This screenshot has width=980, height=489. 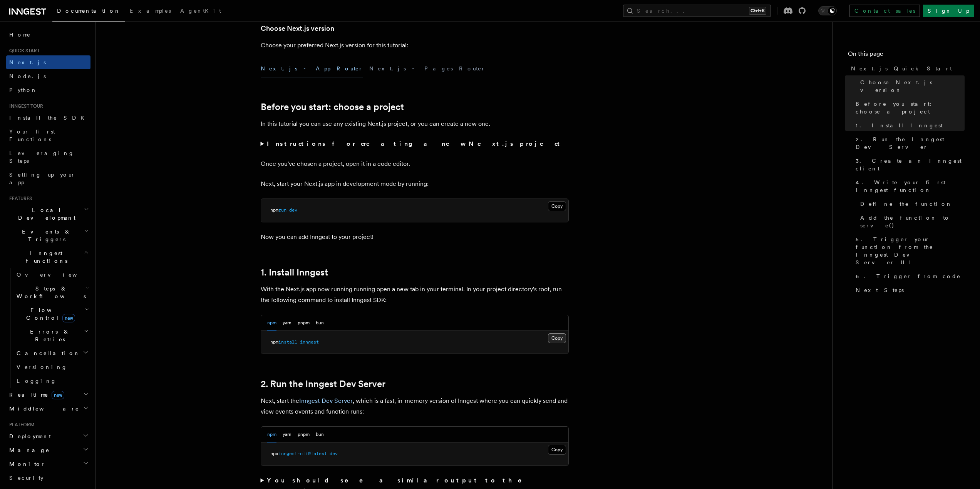 What do you see at coordinates (49, 314) in the screenshot?
I see `span: Flow Control` at bounding box center [49, 314].